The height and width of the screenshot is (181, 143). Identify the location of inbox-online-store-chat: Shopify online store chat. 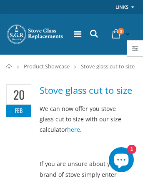
(122, 161).